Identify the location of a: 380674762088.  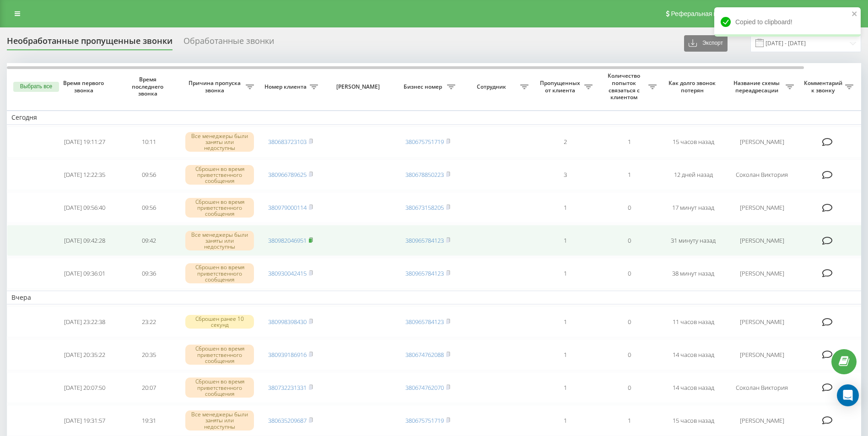
(425, 355).